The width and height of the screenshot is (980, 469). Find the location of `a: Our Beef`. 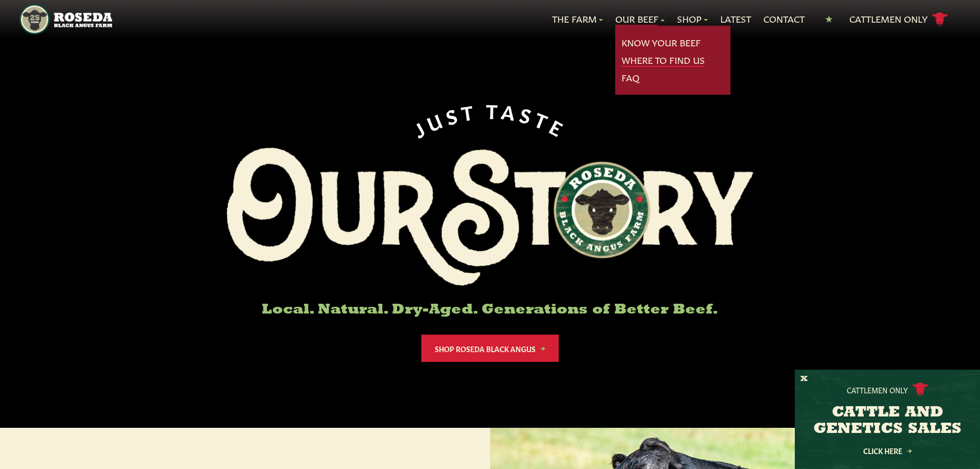

a: Our Beef is located at coordinates (640, 19).